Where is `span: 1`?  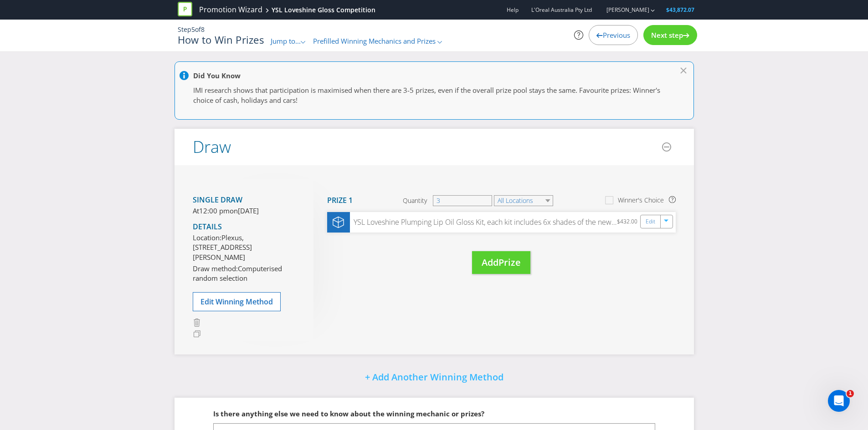
span: 1 is located at coordinates (850, 393).